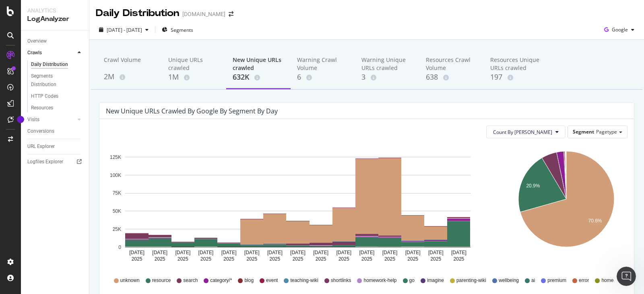 Image resolution: width=644 pixels, height=294 pixels. Describe the element at coordinates (55, 41) in the screenshot. I see `a: Overview` at that location.